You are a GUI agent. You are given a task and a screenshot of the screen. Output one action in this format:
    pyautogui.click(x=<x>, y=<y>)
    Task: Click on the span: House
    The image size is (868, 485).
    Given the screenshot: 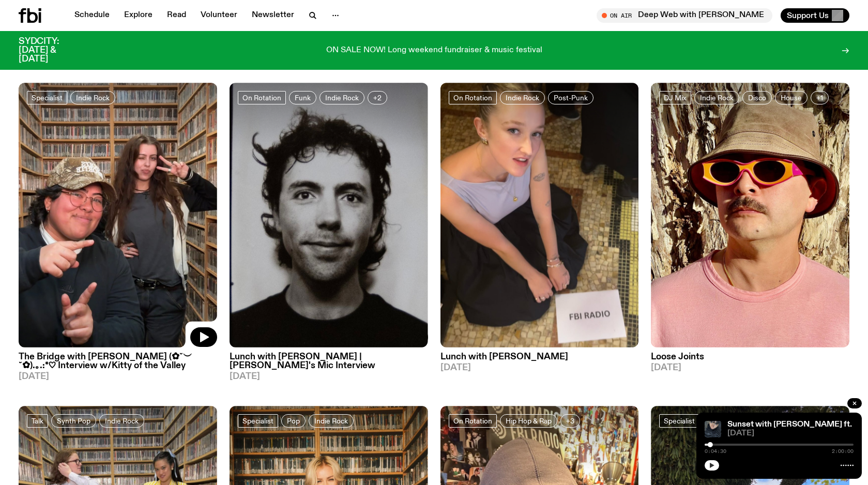 What is the action you would take?
    pyautogui.click(x=791, y=97)
    